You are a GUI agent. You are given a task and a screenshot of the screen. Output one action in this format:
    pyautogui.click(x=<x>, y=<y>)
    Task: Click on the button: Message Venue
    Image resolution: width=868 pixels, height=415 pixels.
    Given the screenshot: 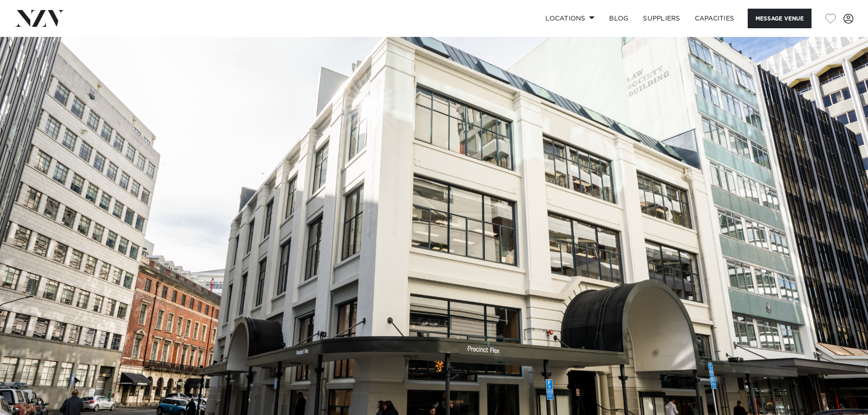 What is the action you would take?
    pyautogui.click(x=780, y=19)
    